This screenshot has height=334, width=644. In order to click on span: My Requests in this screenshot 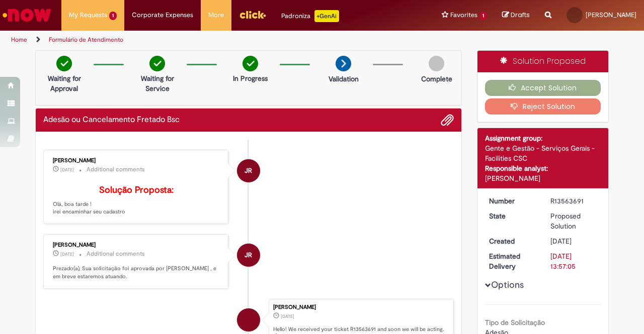, I will do `click(88, 15)`.